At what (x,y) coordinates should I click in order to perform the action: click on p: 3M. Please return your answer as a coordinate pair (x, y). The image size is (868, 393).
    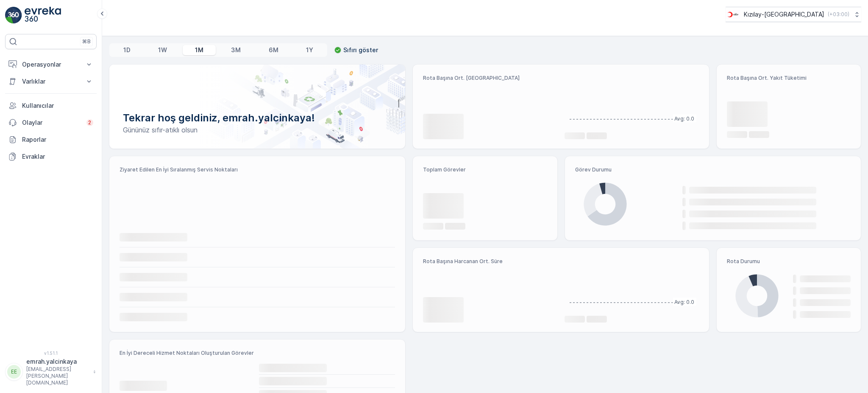
    Looking at the image, I should click on (236, 50).